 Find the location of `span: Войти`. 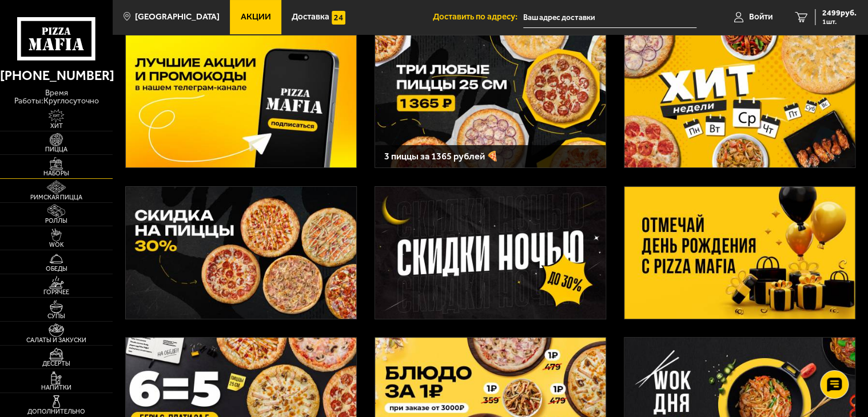

span: Войти is located at coordinates (760, 17).